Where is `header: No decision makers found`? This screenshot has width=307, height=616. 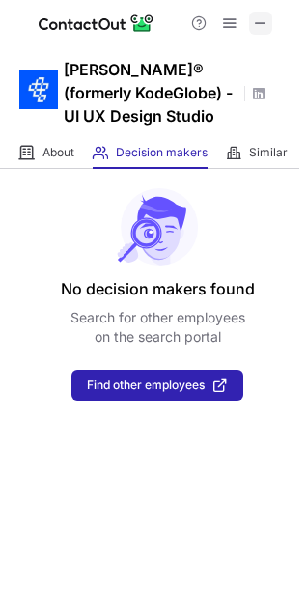 header: No decision makers found is located at coordinates (157, 289).